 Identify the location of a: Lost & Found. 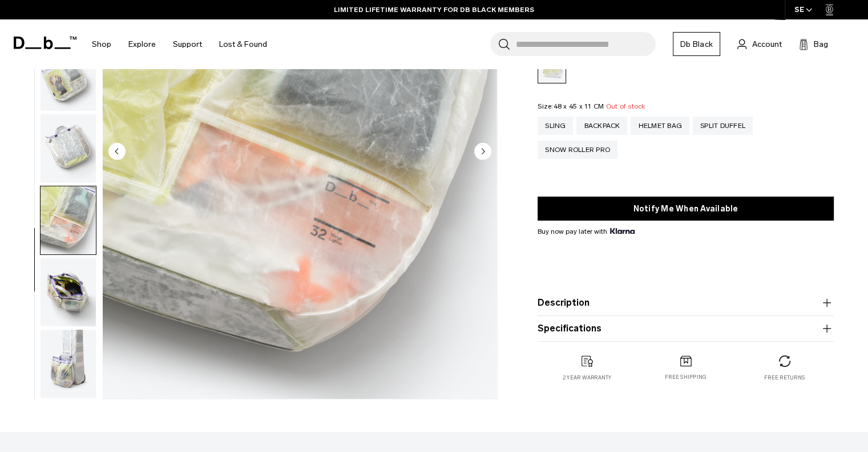
(243, 44).